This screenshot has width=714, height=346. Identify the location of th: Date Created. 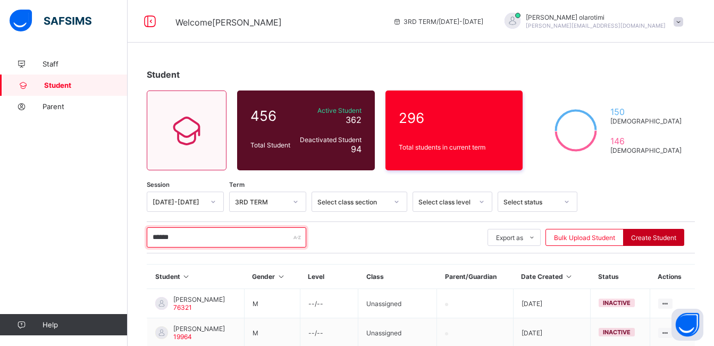
(552, 277).